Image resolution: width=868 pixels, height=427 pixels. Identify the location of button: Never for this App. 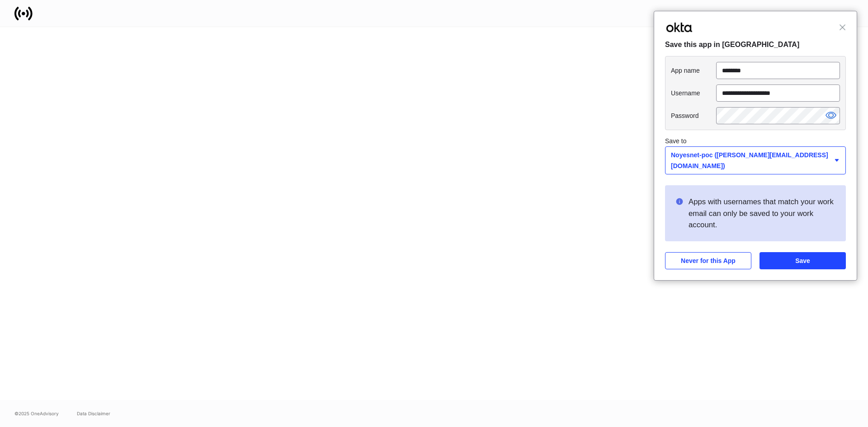
(708, 260).